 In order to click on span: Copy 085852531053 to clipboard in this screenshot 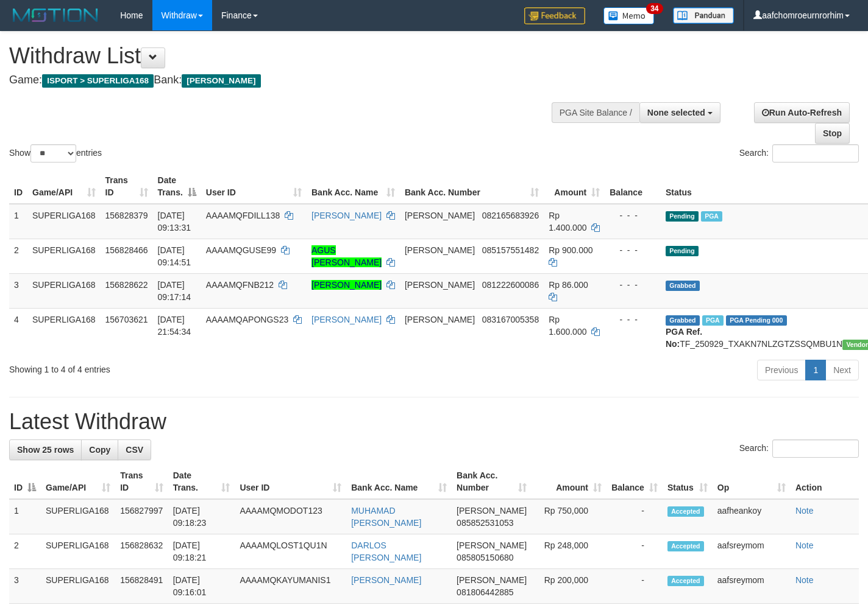, I will do `click(485, 523)`.